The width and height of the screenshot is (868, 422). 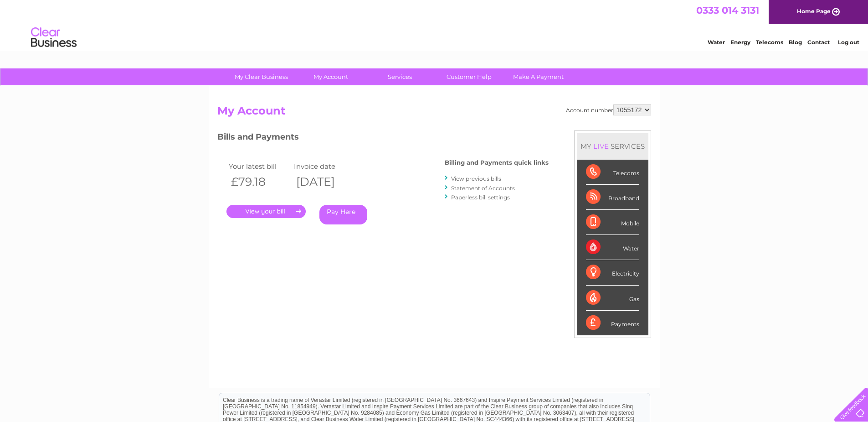 What do you see at coordinates (383, 138) in the screenshot?
I see `h3: Bills and Payments` at bounding box center [383, 138].